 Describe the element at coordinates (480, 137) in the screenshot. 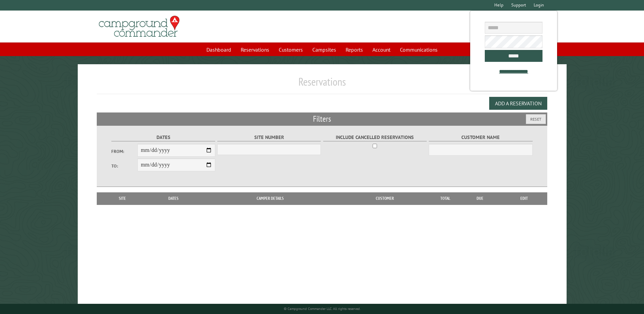

I see `label: Customer Name` at that location.